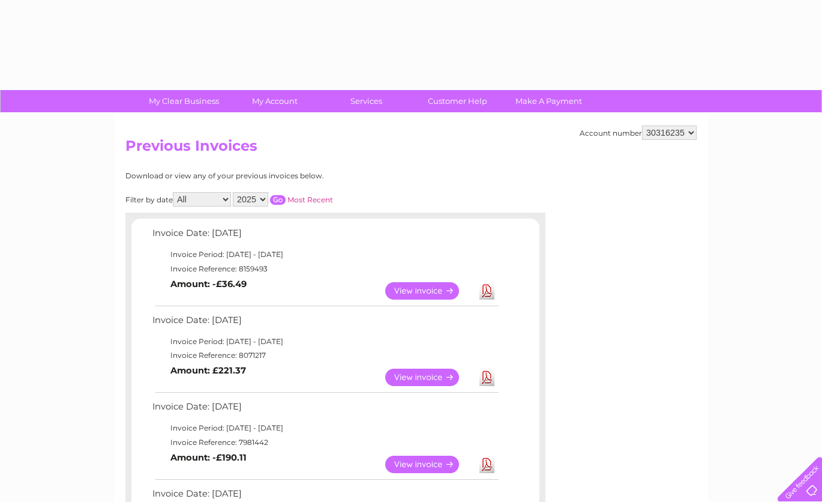  I want to click on h2: Previous Invoices, so click(411, 149).